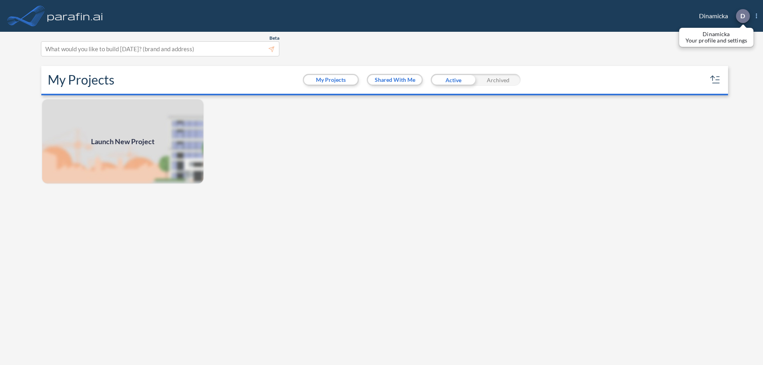  What do you see at coordinates (743, 16) in the screenshot?
I see `p: D` at bounding box center [743, 16].